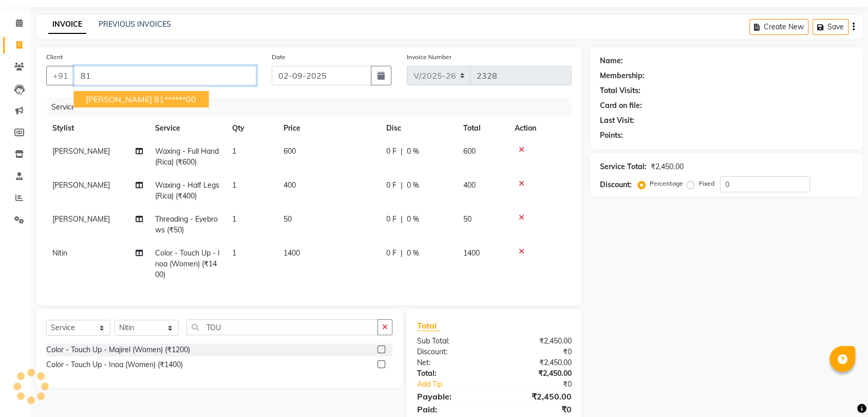 The width and height of the screenshot is (868, 417). What do you see at coordinates (61, 75) in the screenshot?
I see `button: +91` at bounding box center [61, 75].